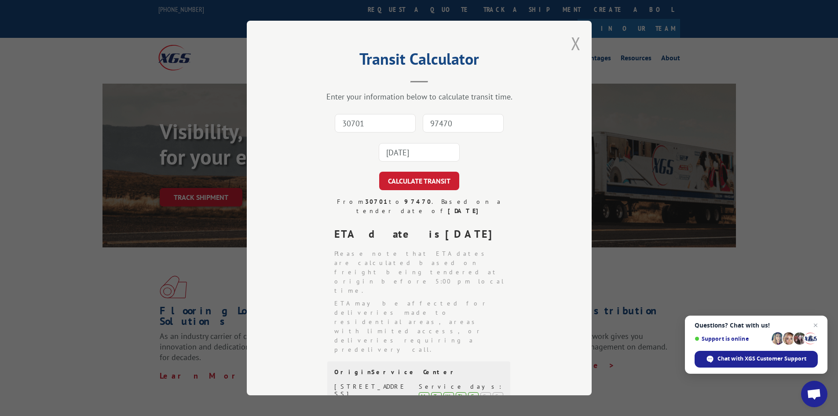 This screenshot has width=838, height=416. What do you see at coordinates (732, 338) in the screenshot?
I see `span: Support is online` at bounding box center [732, 338].